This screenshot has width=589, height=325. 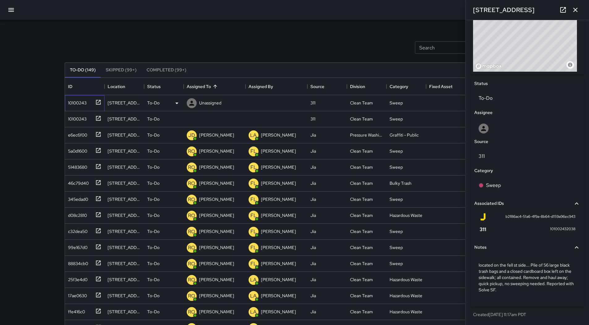 What do you see at coordinates (85, 87) in the screenshot?
I see `div: ID` at bounding box center [85, 87].